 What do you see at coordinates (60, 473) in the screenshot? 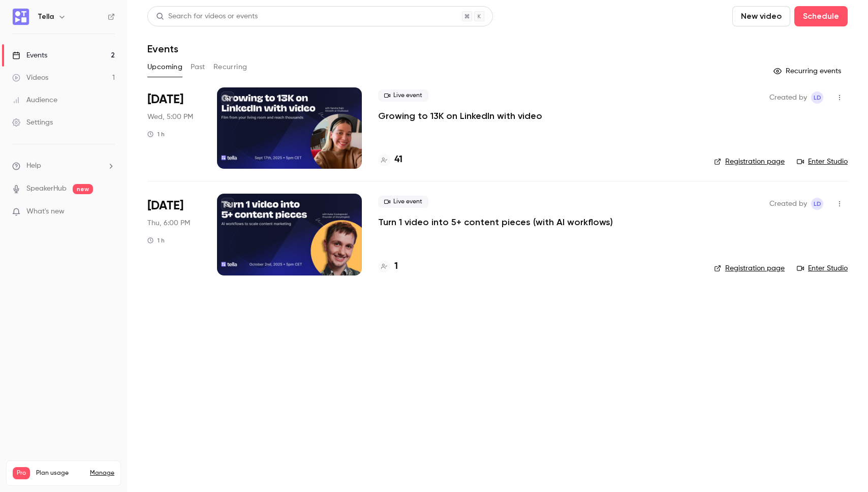
I see `span: Plan usage` at bounding box center [60, 473].